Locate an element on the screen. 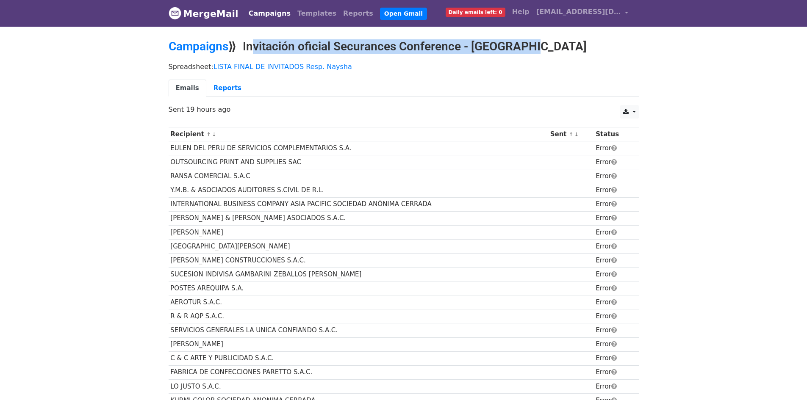 The width and height of the screenshot is (807, 400). td: OUTSOURCING PRINT AND SUPPLIES SAC is located at coordinates (358, 162).